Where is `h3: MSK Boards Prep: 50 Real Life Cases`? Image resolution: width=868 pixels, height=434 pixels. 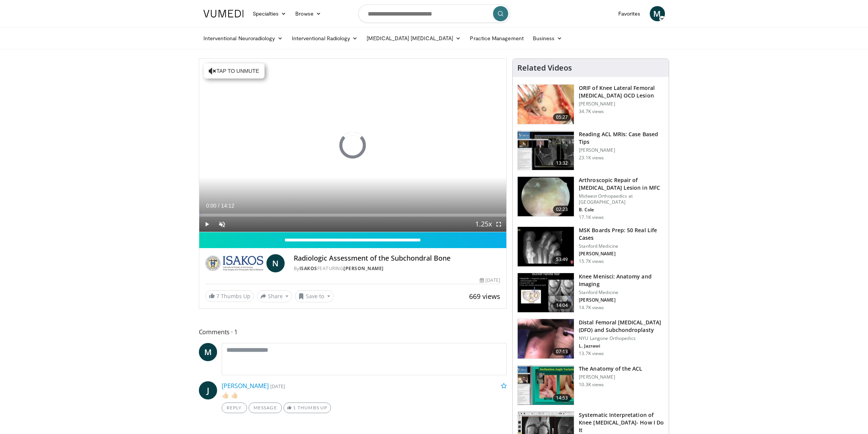
h3: MSK Boards Prep: 50 Real Life Cases is located at coordinates (622, 234).